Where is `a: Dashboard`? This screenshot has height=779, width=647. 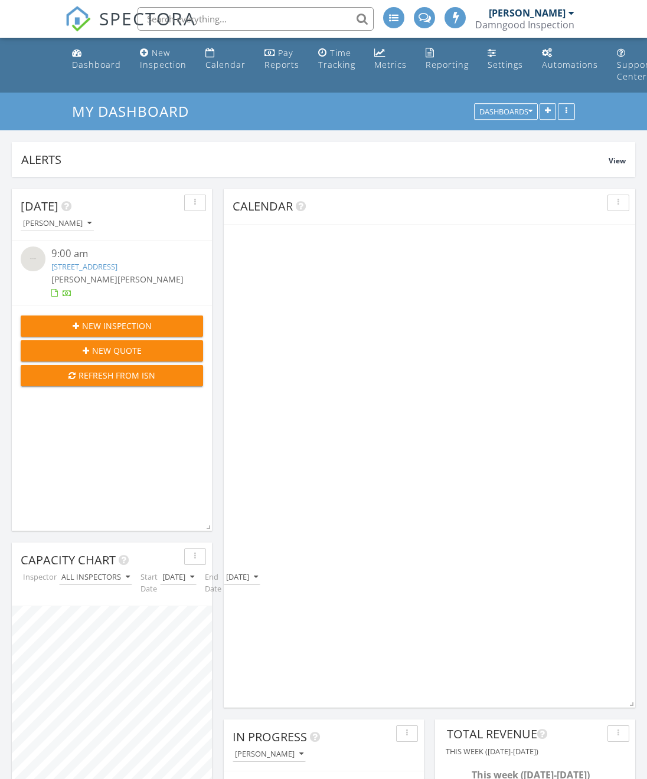
a: Dashboard is located at coordinates (96, 59).